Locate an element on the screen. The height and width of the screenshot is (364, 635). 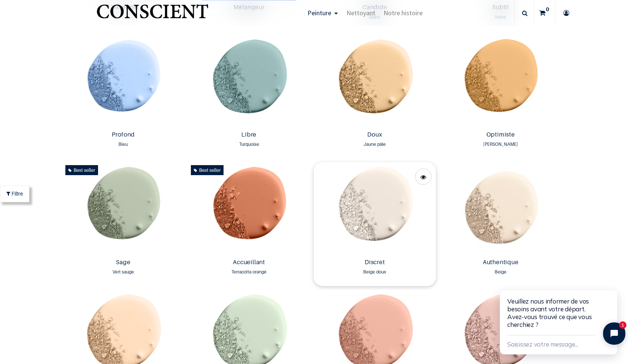
span: Filtre is located at coordinates (17, 193).